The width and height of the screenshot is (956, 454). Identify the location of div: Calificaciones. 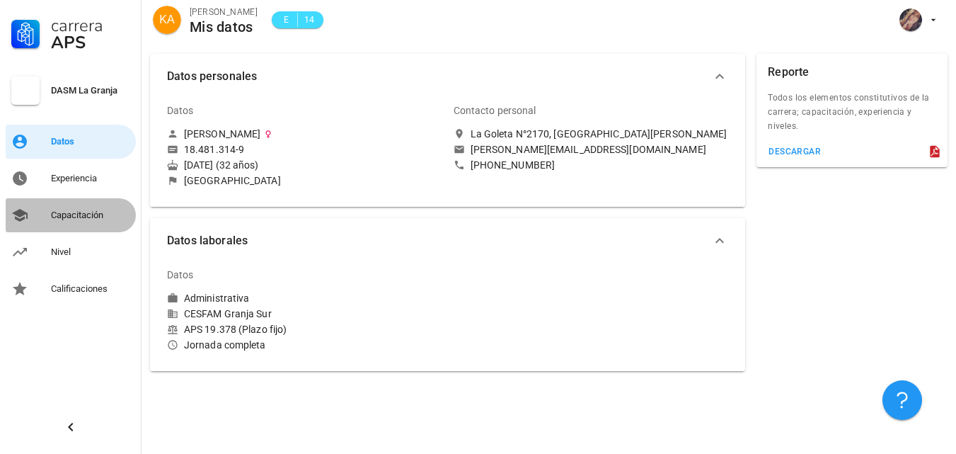
(91, 289).